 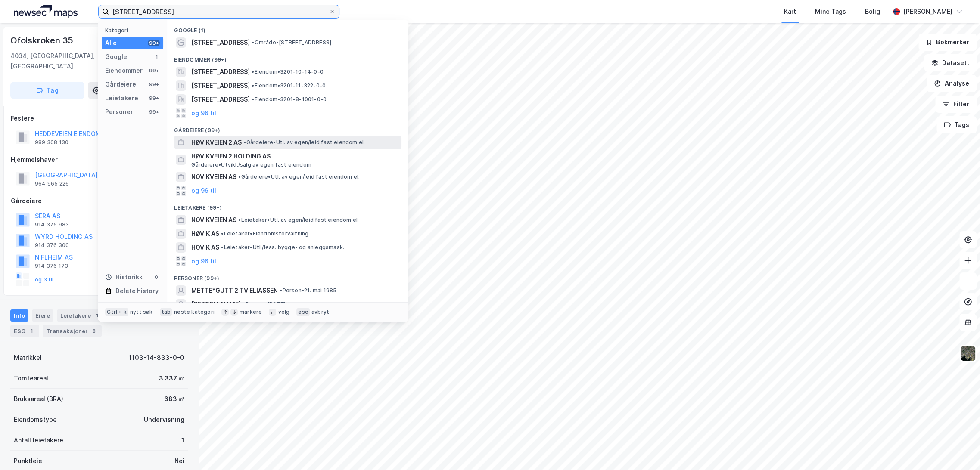 What do you see at coordinates (38, 400) in the screenshot?
I see `div: Bruksareal (BRA)` at bounding box center [38, 400].